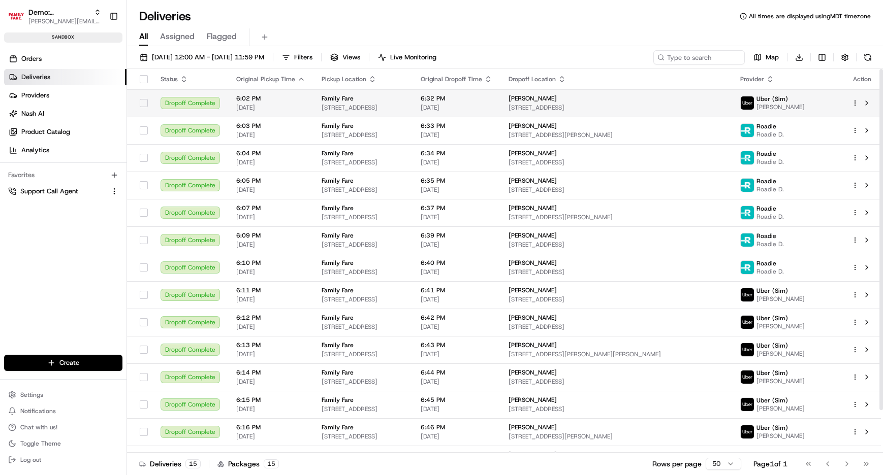  I want to click on div: Action, so click(862, 79).